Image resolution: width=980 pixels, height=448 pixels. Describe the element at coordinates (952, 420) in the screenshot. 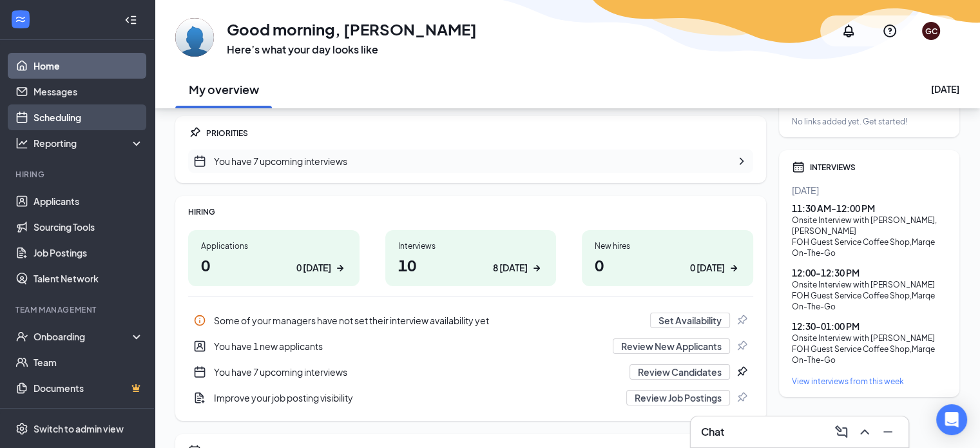

I see `div: Open Intercom Messenger` at that location.